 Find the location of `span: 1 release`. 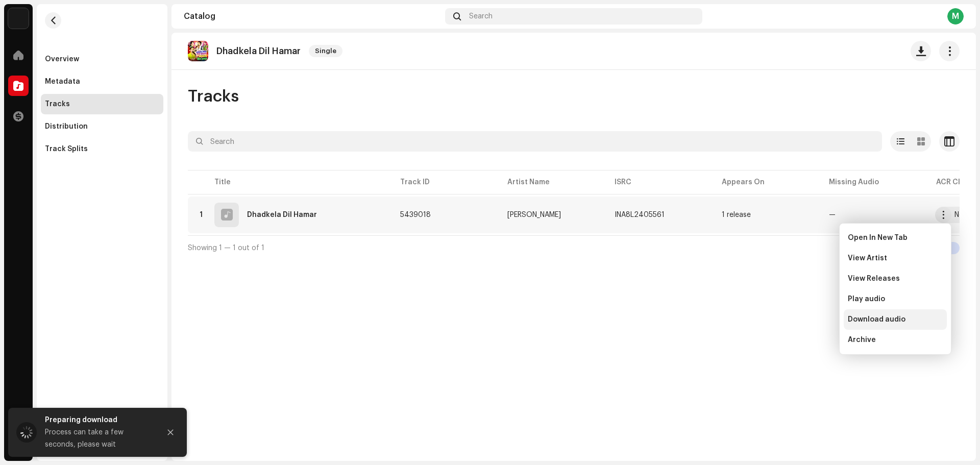

span: 1 release is located at coordinates (767, 215).